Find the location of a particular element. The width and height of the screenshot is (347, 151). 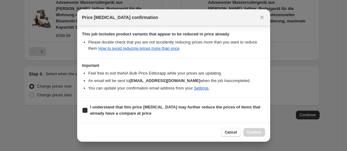

li: Feel free to exit the NA Bulk Price Editor app while your prices are updating. is located at coordinates (177, 74).